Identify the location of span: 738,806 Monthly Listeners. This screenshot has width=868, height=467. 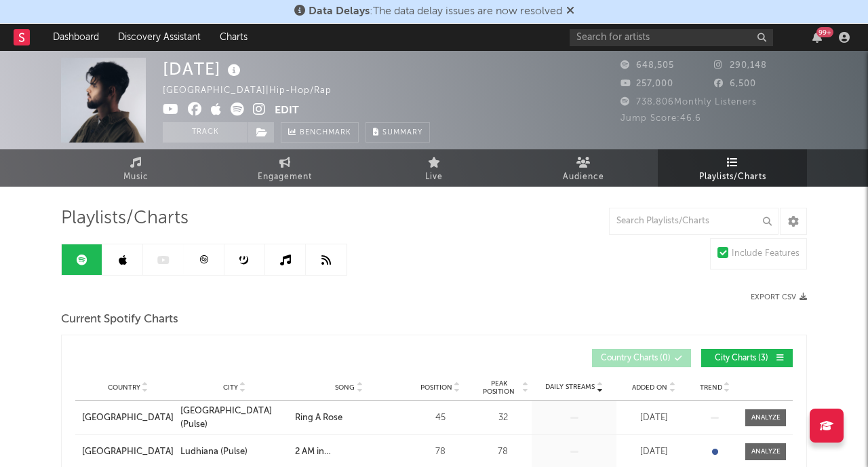
(688, 102).